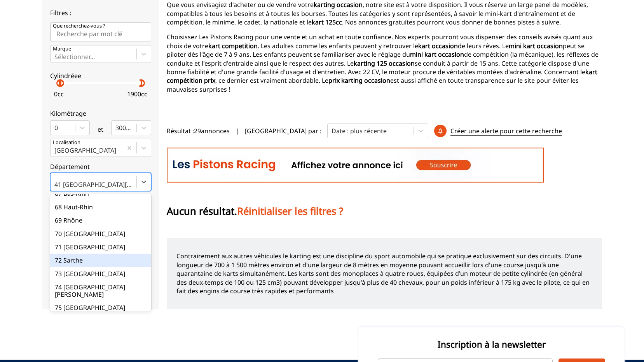 This screenshot has width=644, height=362. What do you see at coordinates (359, 80) in the screenshot?
I see `strong: prix karting occasion` at bounding box center [359, 80].